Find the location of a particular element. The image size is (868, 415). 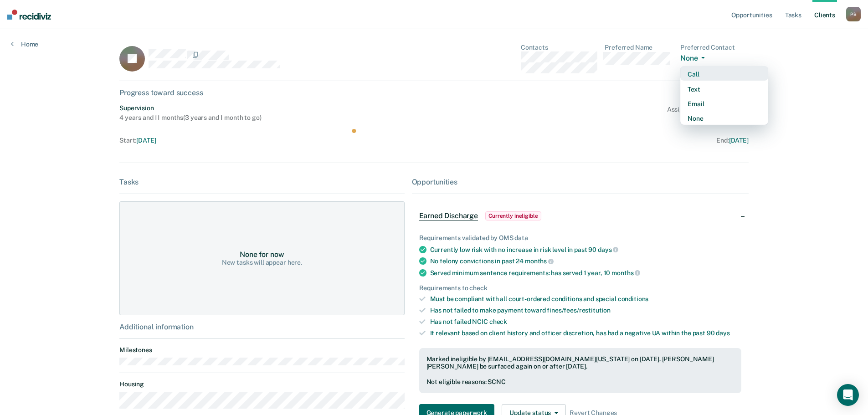

div: Opportunities is located at coordinates (580, 182).